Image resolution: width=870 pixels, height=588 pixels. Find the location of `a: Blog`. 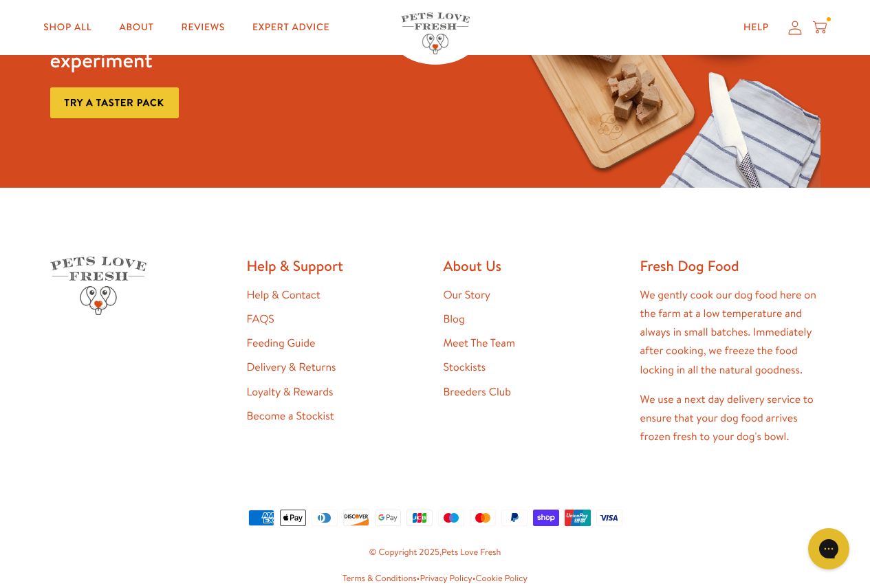

a: Blog is located at coordinates (453, 319).